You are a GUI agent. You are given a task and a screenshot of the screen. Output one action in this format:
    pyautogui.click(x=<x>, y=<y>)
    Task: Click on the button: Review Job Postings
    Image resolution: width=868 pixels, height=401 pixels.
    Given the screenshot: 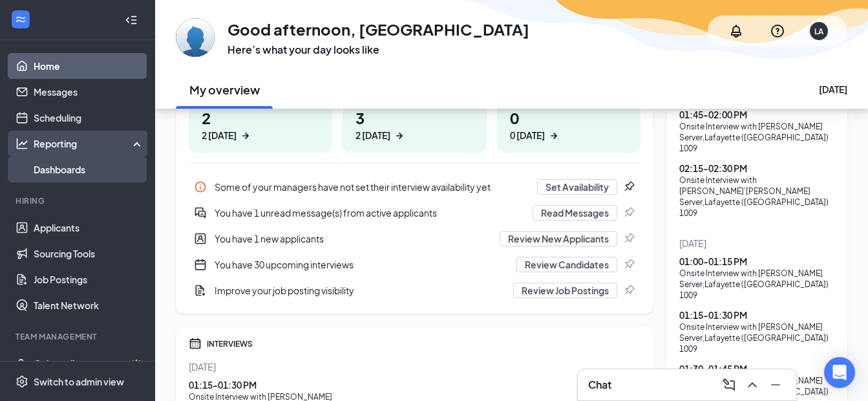 What is the action you would take?
    pyautogui.click(x=565, y=291)
    